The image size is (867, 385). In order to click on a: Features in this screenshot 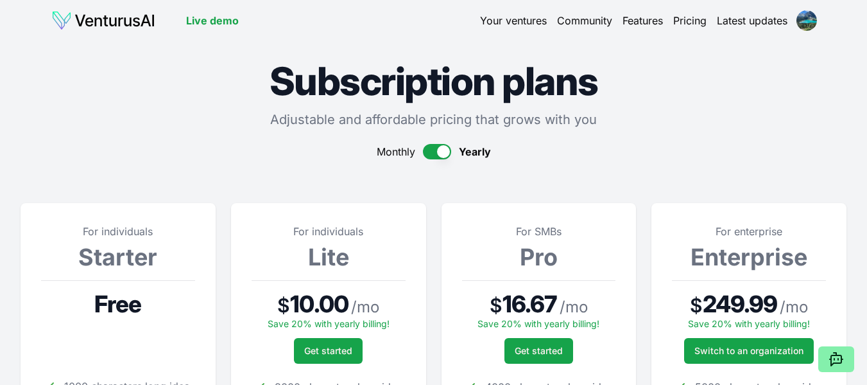, I will do `click(643, 21)`.